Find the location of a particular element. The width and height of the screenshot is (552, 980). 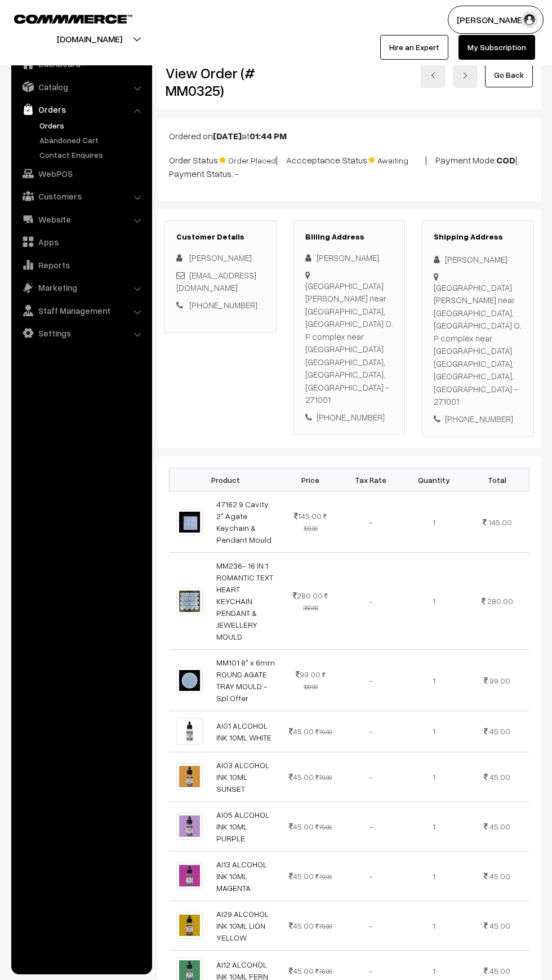

a: Customers is located at coordinates (81, 196).